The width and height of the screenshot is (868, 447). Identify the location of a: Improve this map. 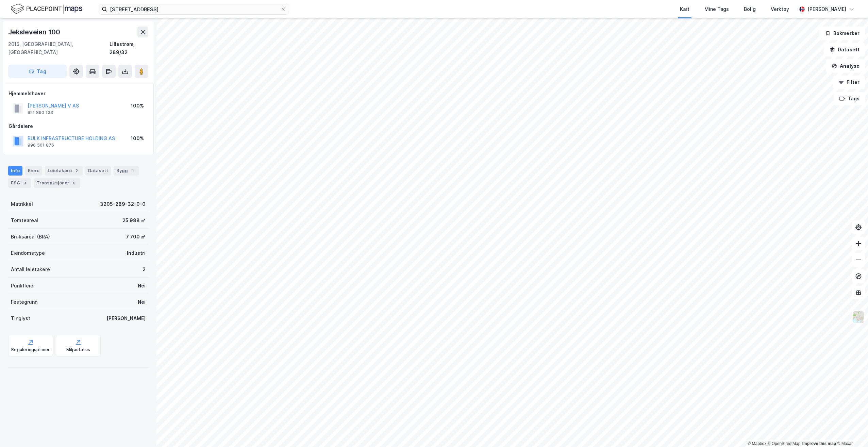
(819, 443).